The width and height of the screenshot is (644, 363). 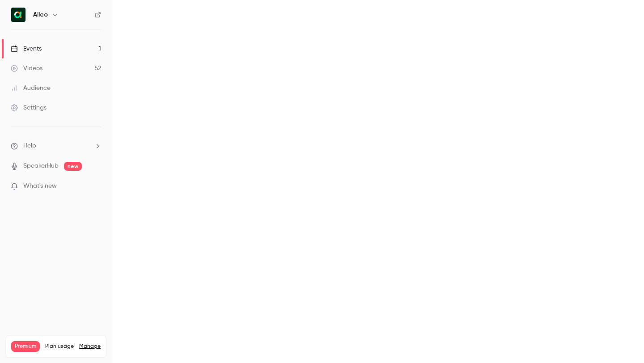 What do you see at coordinates (40, 186) in the screenshot?
I see `span: What's new` at bounding box center [40, 186].